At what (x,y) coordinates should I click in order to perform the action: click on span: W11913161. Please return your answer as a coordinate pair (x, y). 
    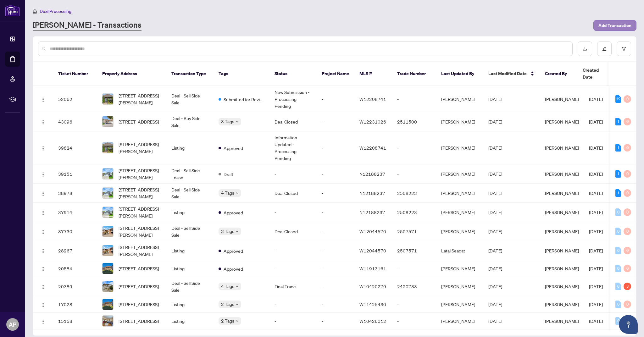
    Looking at the image, I should click on (372, 268).